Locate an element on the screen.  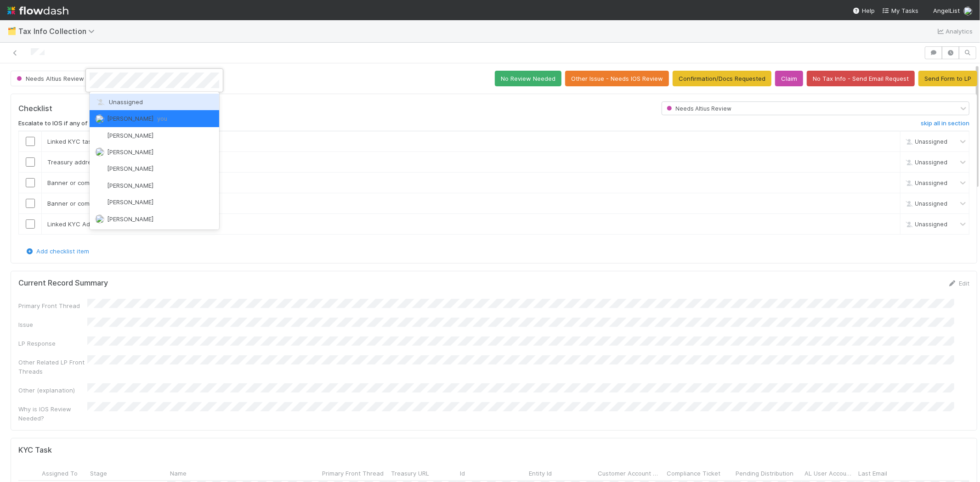
img: avatar_cea4b3df-83b6-44b5-8b06-f9455c333edc.png is located at coordinates (100, 219).